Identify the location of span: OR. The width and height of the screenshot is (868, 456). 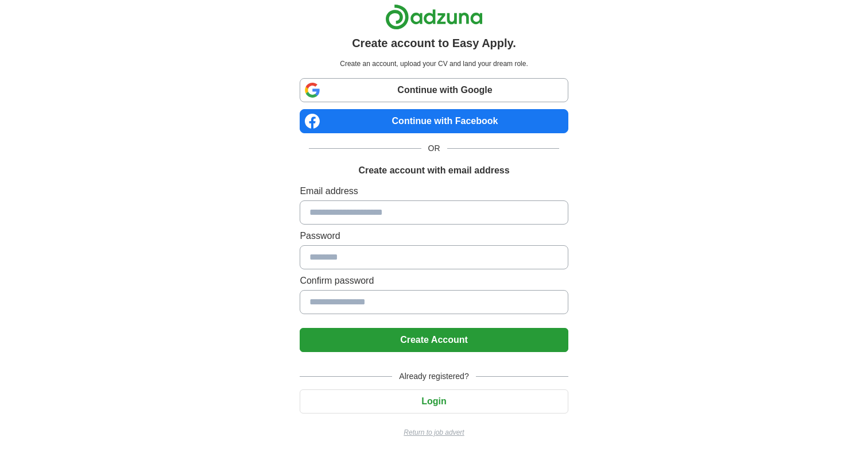
(434, 148).